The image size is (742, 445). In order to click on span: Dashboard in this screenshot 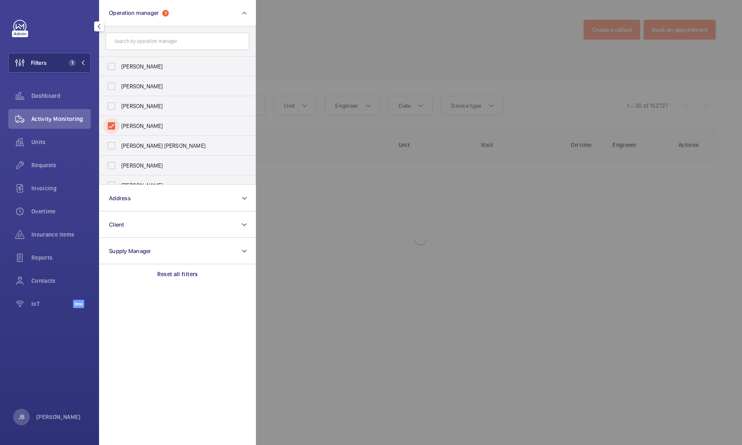, I will do `click(61, 96)`.